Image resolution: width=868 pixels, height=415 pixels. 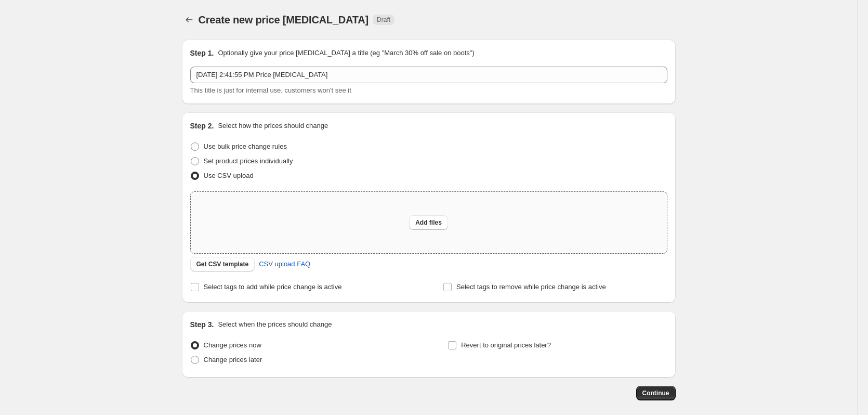 I want to click on span: Use CSV upload, so click(x=229, y=175).